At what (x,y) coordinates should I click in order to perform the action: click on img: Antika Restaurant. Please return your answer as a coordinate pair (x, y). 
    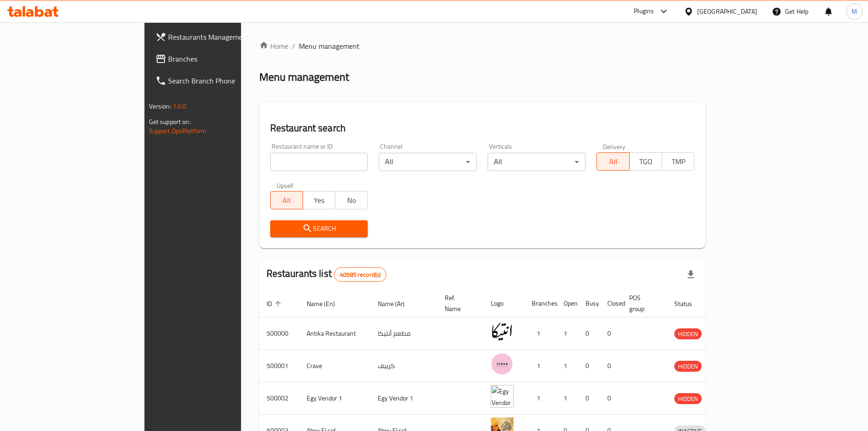
    Looking at the image, I should click on (502, 331).